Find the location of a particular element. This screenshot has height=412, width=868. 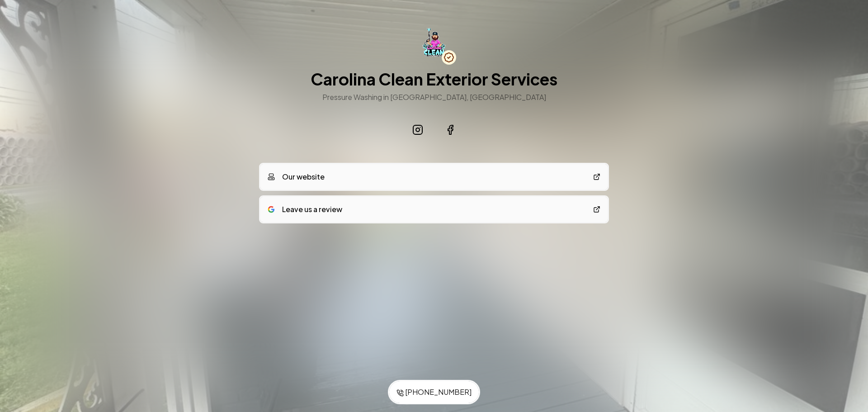

a: google logoLeave us a review is located at coordinates (434, 210).